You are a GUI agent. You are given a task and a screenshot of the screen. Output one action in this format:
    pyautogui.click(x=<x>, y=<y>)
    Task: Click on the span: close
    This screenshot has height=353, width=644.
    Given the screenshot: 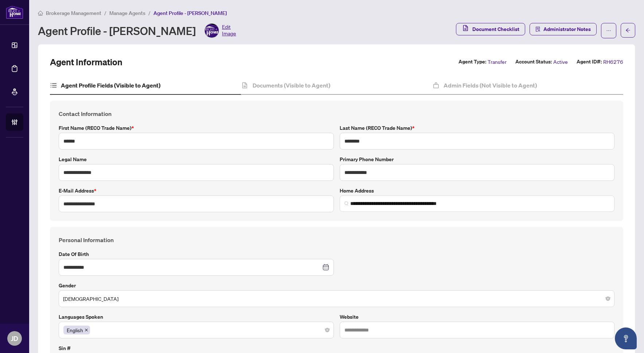 What is the action you would take?
    pyautogui.click(x=86, y=330)
    